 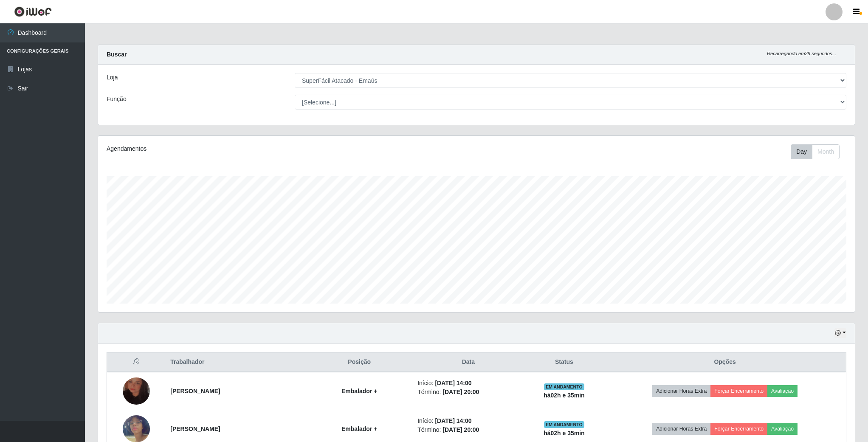 I want to click on th: Opções, so click(x=725, y=362).